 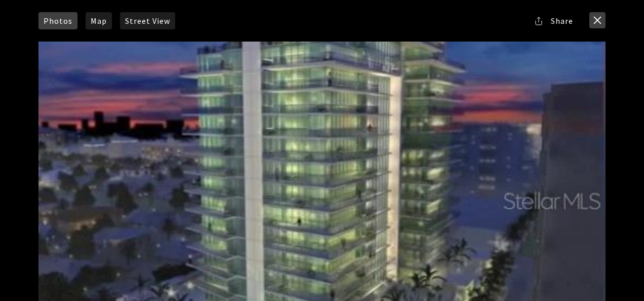 I want to click on span: Share, so click(x=562, y=21).